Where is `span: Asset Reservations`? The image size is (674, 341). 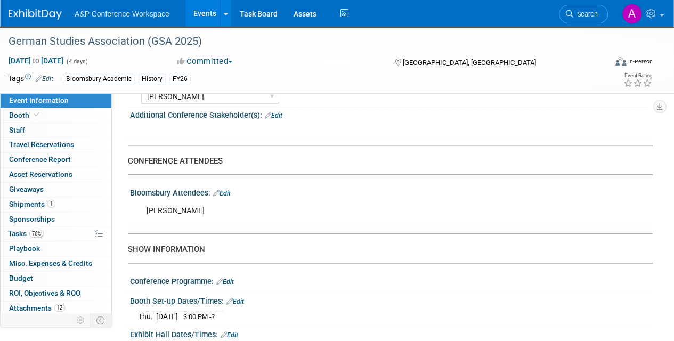 span: Asset Reservations is located at coordinates (40, 174).